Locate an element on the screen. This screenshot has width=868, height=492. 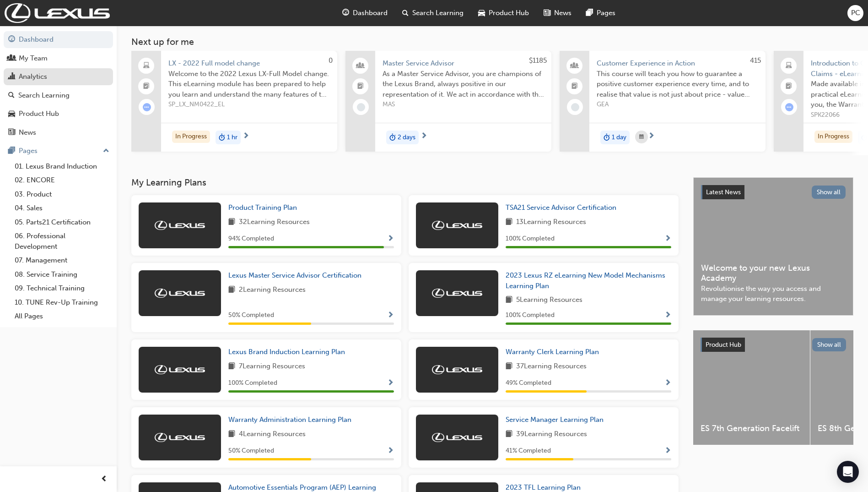
span: Service Manager Learning Plan is located at coordinates (554, 420).